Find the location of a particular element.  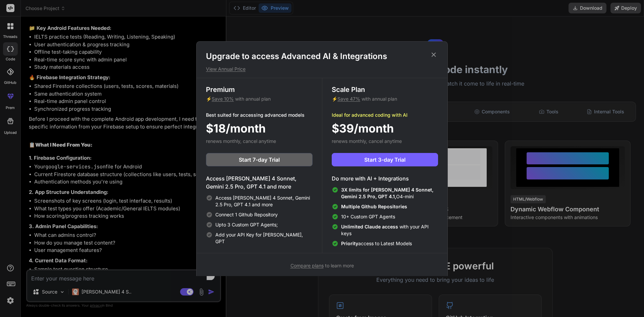

h1: Upgrade to access Advanced AI & Integrations is located at coordinates (322, 56).